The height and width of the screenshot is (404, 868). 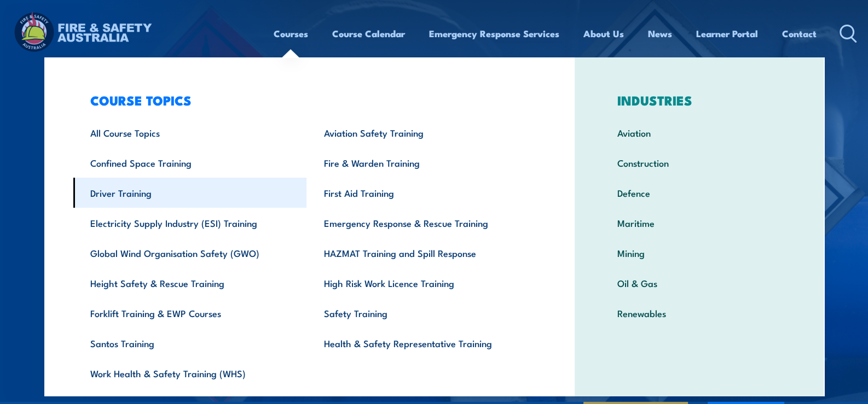 I want to click on a: First Aid Training, so click(x=423, y=192).